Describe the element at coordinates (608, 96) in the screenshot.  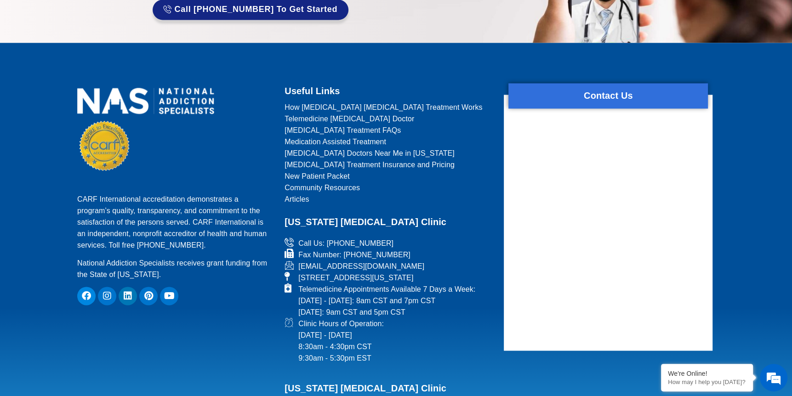
I see `h2: Contact Us` at that location.